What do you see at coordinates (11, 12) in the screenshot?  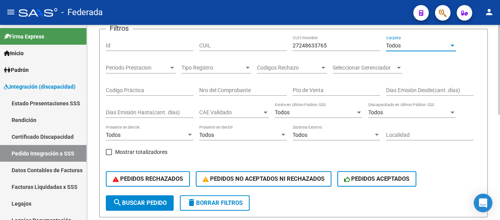 I see `mat-icon: menu` at bounding box center [11, 12].